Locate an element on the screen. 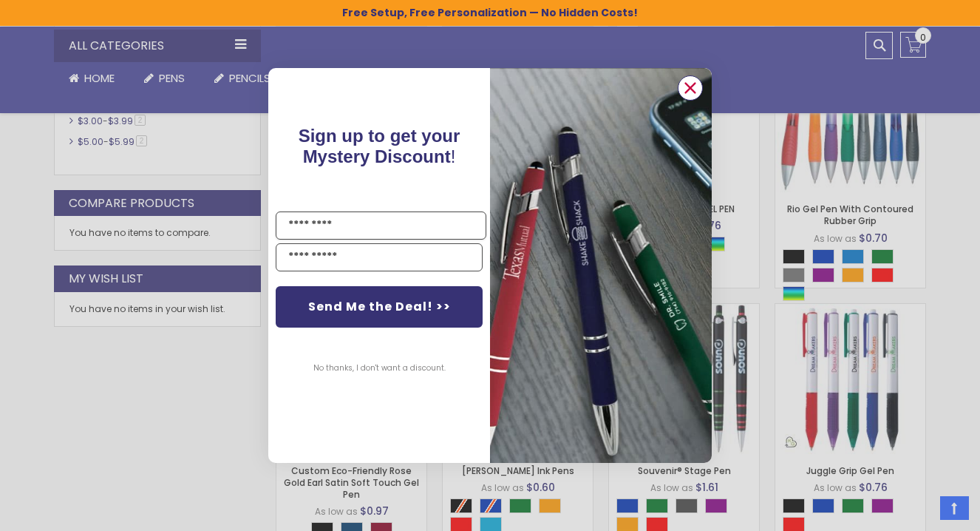 This screenshot has height=531, width=980. button: No thanks, I don't want a discount. is located at coordinates (379, 368).